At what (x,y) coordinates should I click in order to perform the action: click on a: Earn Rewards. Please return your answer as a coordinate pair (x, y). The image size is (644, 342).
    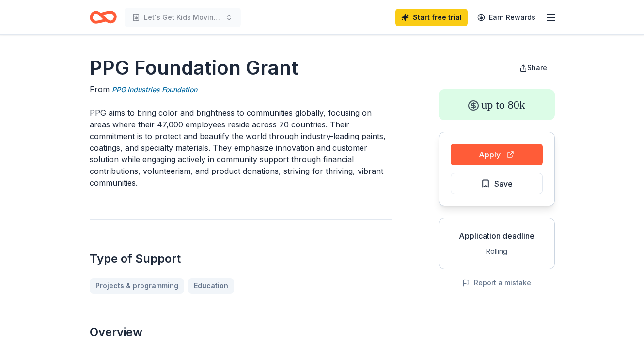
    Looking at the image, I should click on (506, 18).